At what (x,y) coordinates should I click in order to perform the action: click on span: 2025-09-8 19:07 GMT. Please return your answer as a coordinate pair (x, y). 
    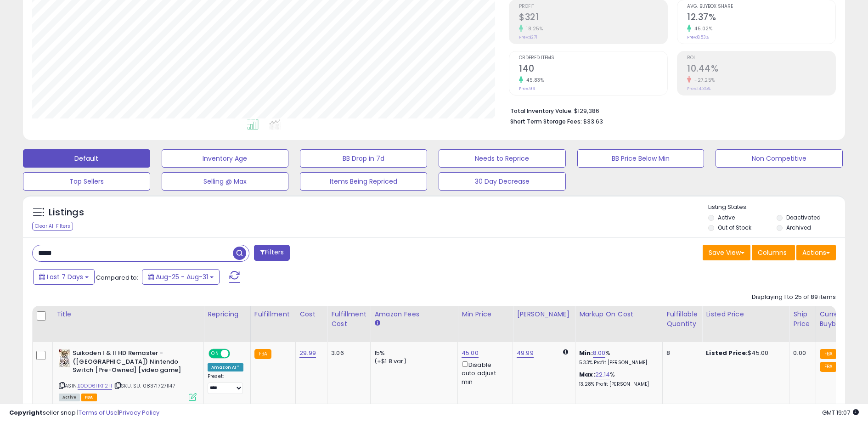
    Looking at the image, I should click on (841, 412).